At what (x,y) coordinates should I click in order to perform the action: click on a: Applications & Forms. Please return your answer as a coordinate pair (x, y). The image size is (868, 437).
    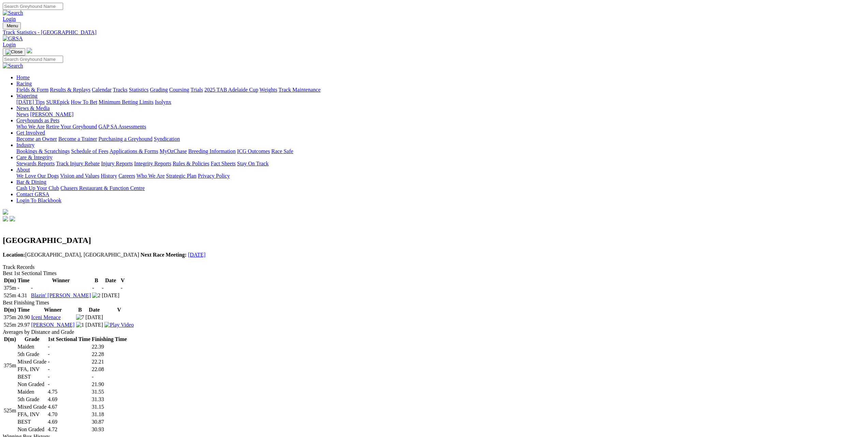
    Looking at the image, I should click on (134, 151).